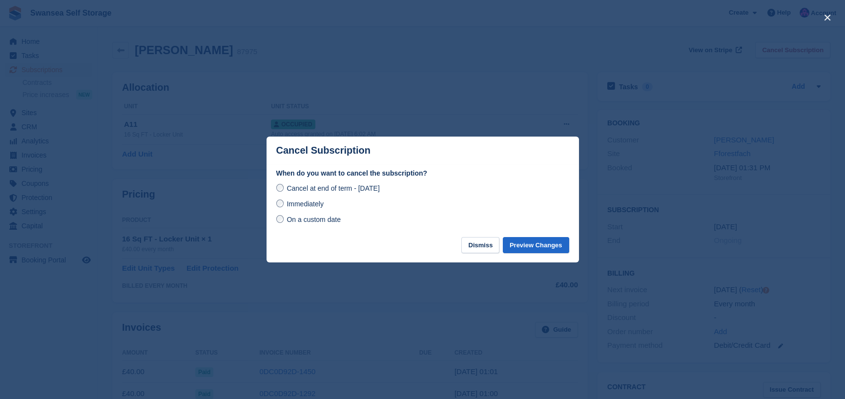  I want to click on button: Preview Changes, so click(536, 245).